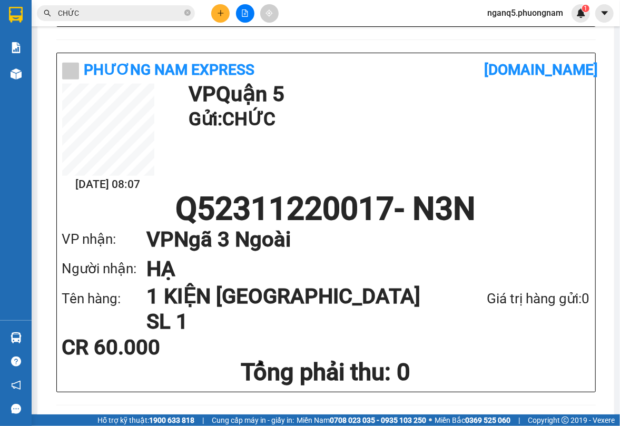  Describe the element at coordinates (16, 409) in the screenshot. I see `span: message` at that location.